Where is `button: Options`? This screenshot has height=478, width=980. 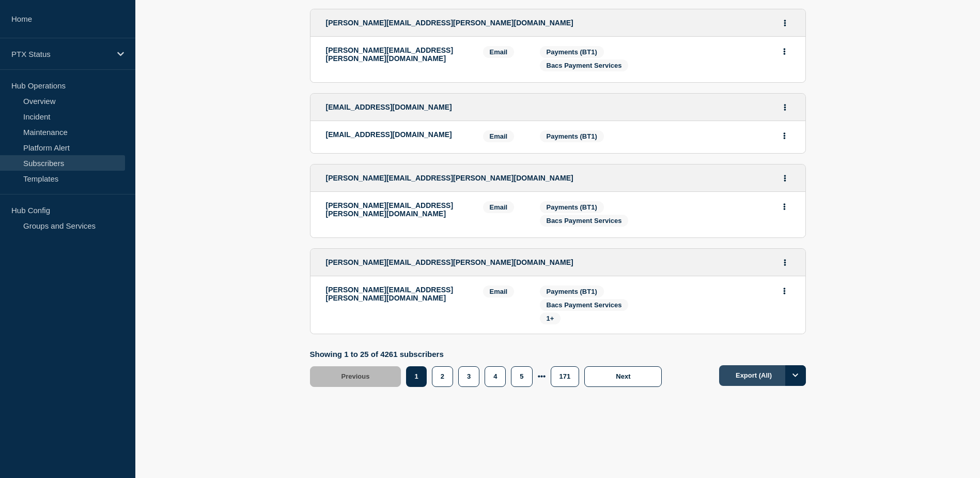 button: Options is located at coordinates (796, 376).